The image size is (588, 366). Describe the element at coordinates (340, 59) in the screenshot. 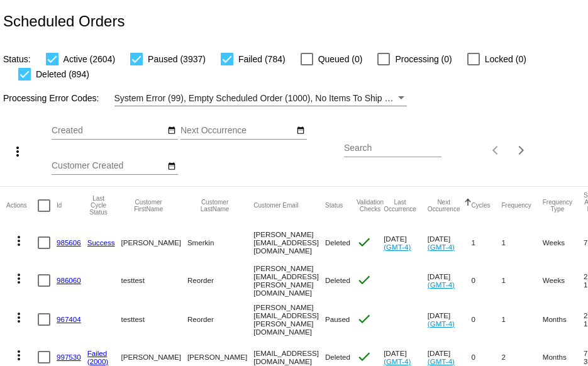

I see `span: Queued (0)` at that location.